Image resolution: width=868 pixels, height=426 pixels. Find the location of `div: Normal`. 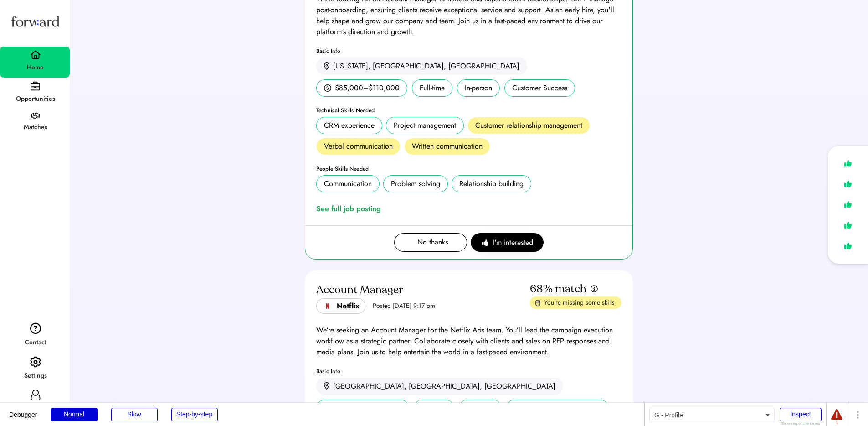

div: Normal is located at coordinates (74, 415).